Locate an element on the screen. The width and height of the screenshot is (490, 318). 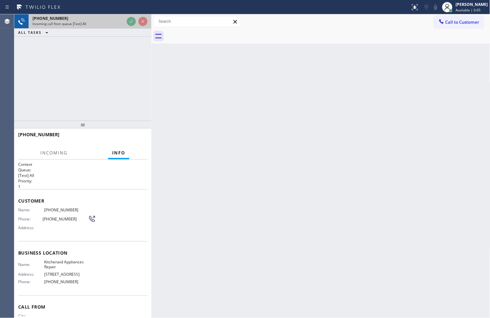
span: Incoming is located at coordinates (54, 153).